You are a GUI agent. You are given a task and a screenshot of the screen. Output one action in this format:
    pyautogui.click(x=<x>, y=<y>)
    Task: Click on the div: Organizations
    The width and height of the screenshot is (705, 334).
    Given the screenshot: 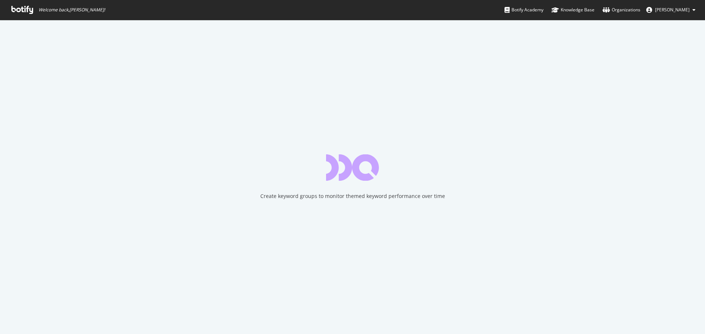 What is the action you would take?
    pyautogui.click(x=621, y=10)
    